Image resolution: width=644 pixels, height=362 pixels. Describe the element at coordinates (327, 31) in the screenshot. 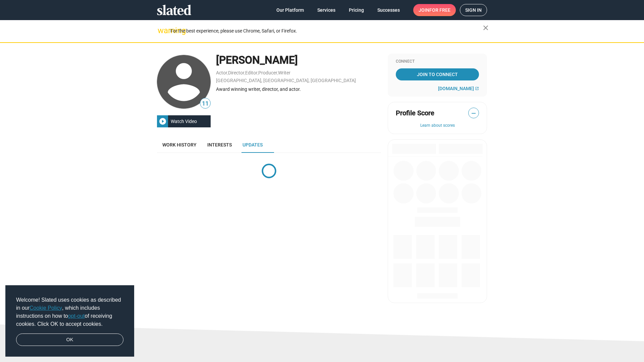

I see `div: For the best experience, please use Chrome, Safari, or Firefox.` at that location.